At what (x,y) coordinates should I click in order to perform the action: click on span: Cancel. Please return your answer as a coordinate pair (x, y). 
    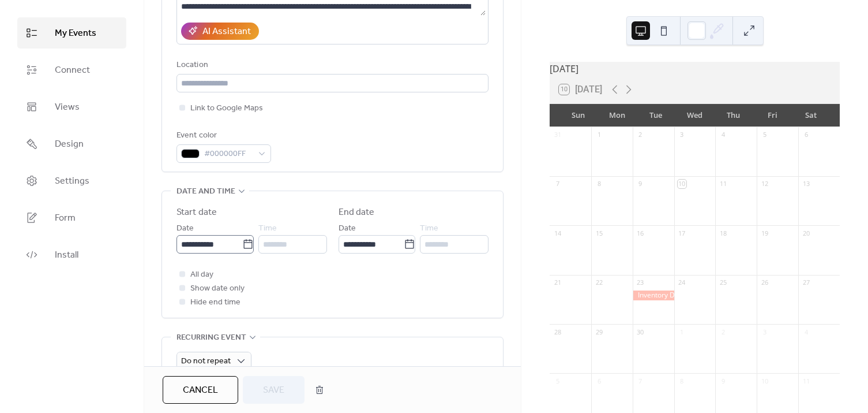
    Looking at the image, I should click on (200, 391).